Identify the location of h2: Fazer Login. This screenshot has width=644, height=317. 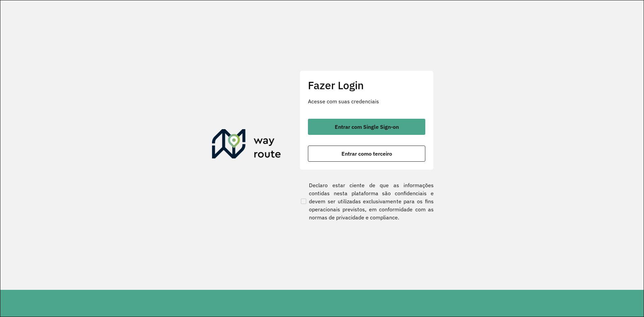
(367, 85).